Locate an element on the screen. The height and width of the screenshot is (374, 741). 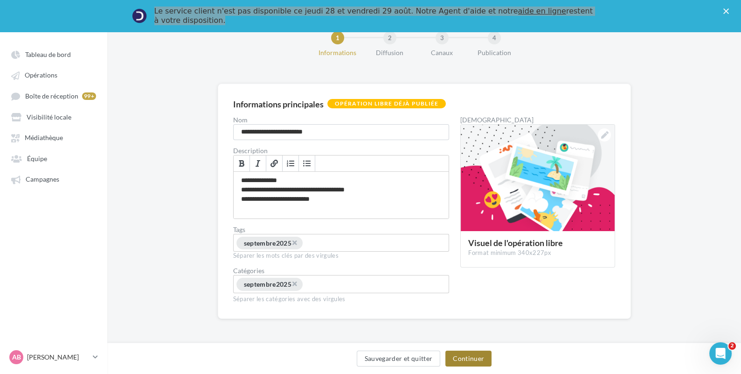
div: Diffusion is located at coordinates (390, 53).